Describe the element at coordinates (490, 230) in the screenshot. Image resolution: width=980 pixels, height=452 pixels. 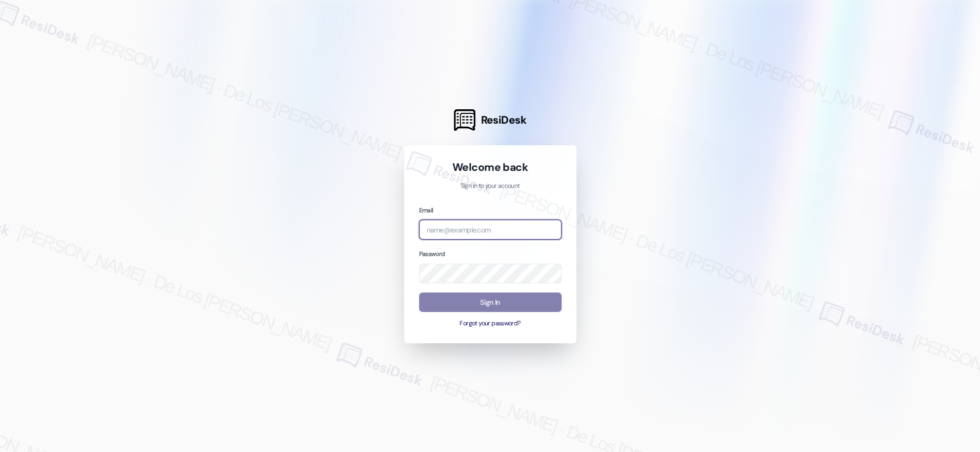
I see `input: name@example.com` at that location.